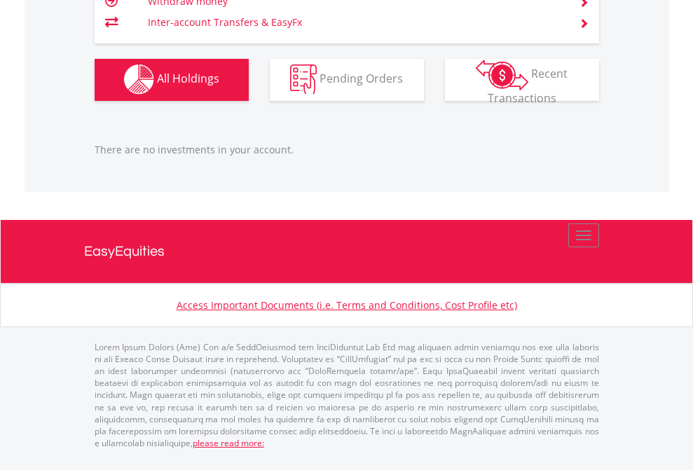 This screenshot has height=470, width=693. What do you see at coordinates (139, 79) in the screenshot?
I see `img: holdings-wht.png` at bounding box center [139, 79].